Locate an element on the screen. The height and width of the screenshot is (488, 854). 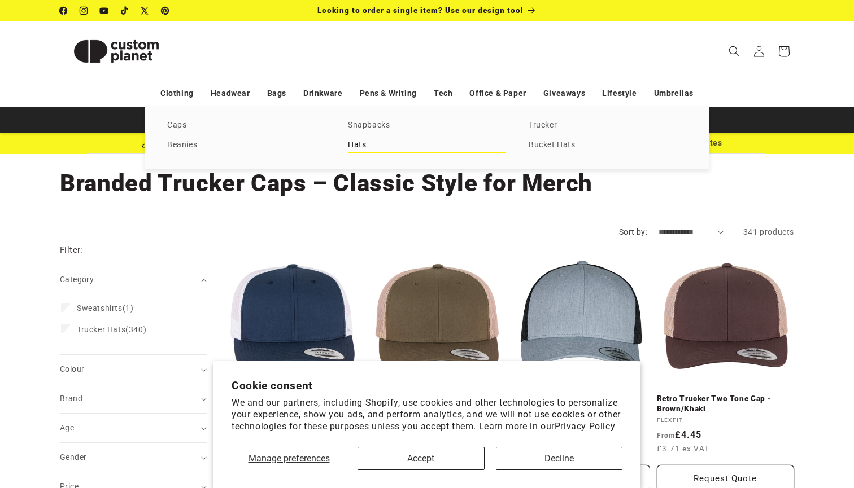
label: Sort by: is located at coordinates (633, 232).